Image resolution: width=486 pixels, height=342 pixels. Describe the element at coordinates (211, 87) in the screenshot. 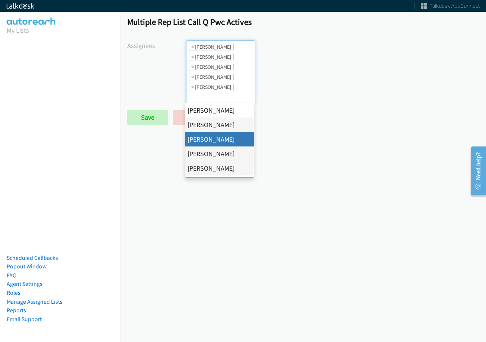

I see `li: Jordan Stehlik` at that location.